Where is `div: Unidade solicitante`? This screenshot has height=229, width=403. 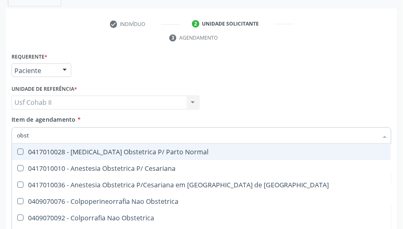 div: Unidade solicitante is located at coordinates (231, 24).